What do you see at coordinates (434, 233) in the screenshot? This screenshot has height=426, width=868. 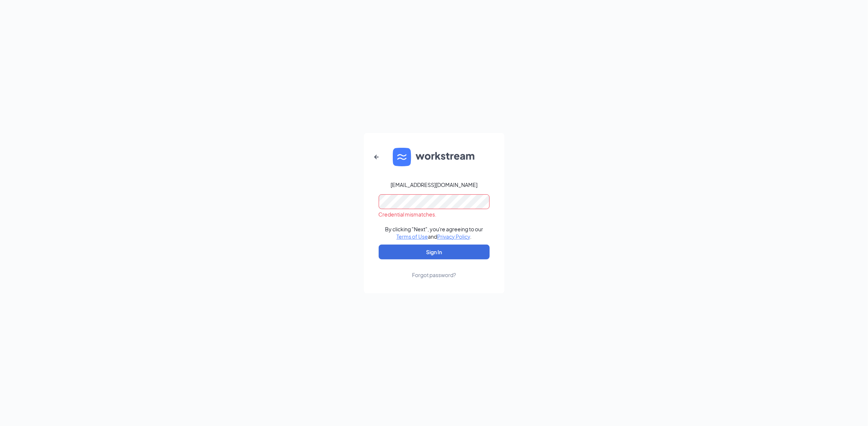 I see `div: By clicking "Next", you're agreeing to our and .` at bounding box center [434, 233].